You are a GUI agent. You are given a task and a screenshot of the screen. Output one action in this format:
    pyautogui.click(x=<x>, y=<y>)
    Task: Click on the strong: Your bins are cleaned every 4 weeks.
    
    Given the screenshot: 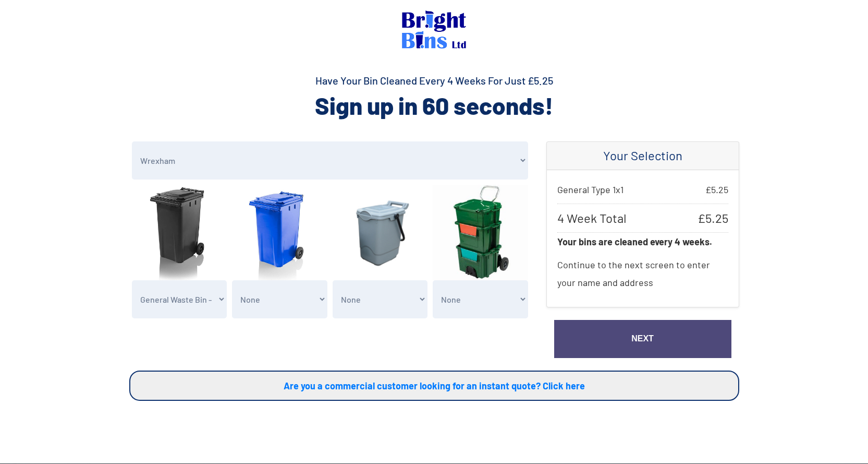 What is the action you would take?
    pyautogui.click(x=635, y=242)
    